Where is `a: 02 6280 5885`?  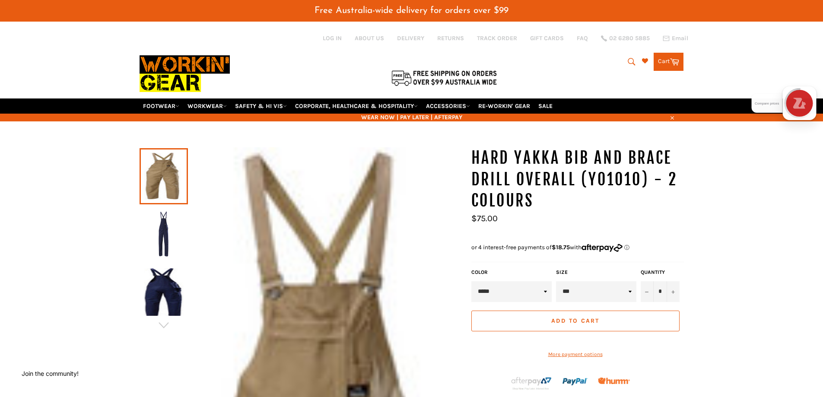 a: 02 6280 5885 is located at coordinates (625, 38).